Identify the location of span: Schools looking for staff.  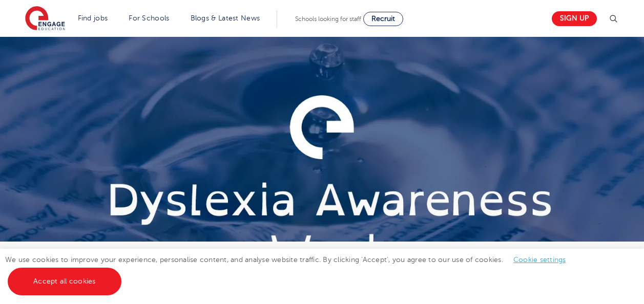
(328, 19).